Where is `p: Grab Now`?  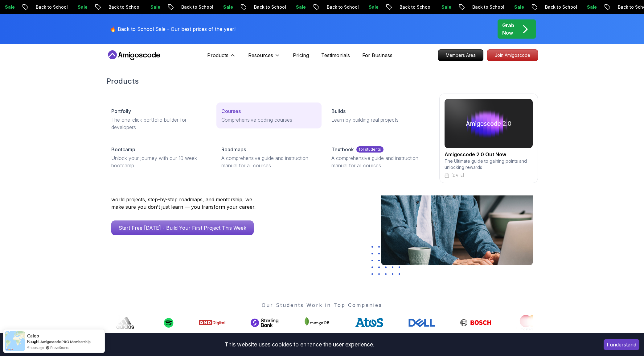 p: Grab Now is located at coordinates (508, 29).